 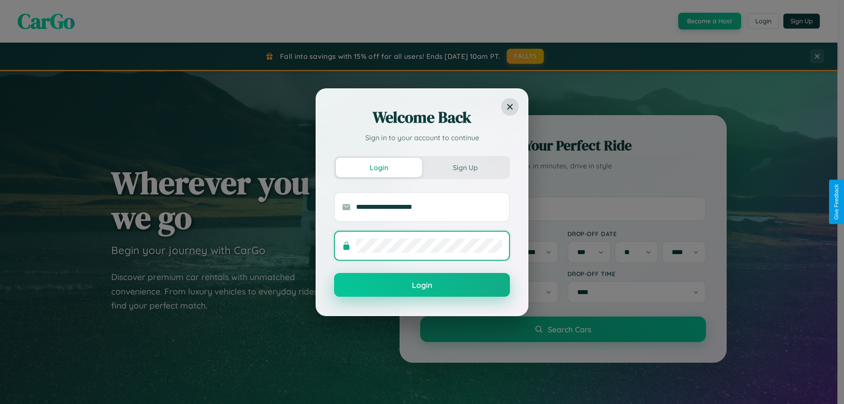 I want to click on div: Give Feedback, so click(x=837, y=202).